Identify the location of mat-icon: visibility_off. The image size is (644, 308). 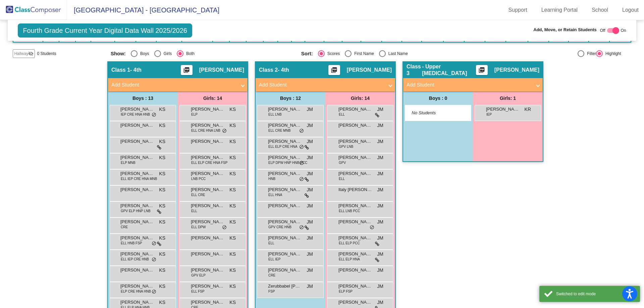
(31, 54).